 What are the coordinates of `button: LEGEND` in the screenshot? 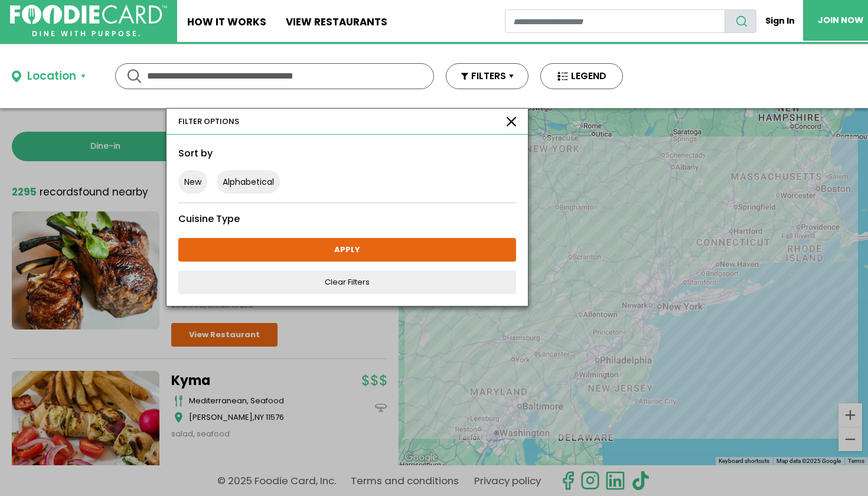 It's located at (581, 76).